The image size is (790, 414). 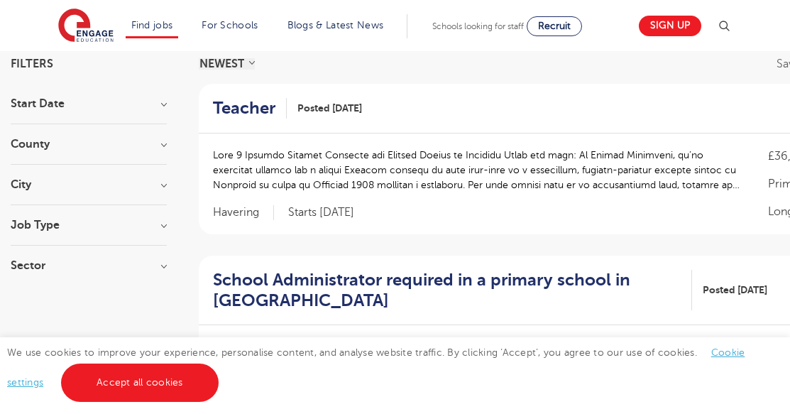 I want to click on a: Recruit, so click(x=554, y=26).